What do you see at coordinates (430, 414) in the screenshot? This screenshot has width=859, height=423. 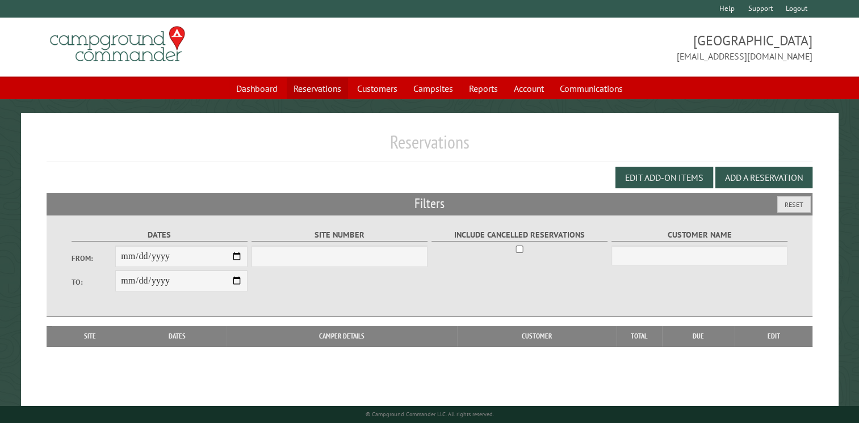 I see `small: © Campground Commander LLC. All rights reserved.` at bounding box center [430, 414].